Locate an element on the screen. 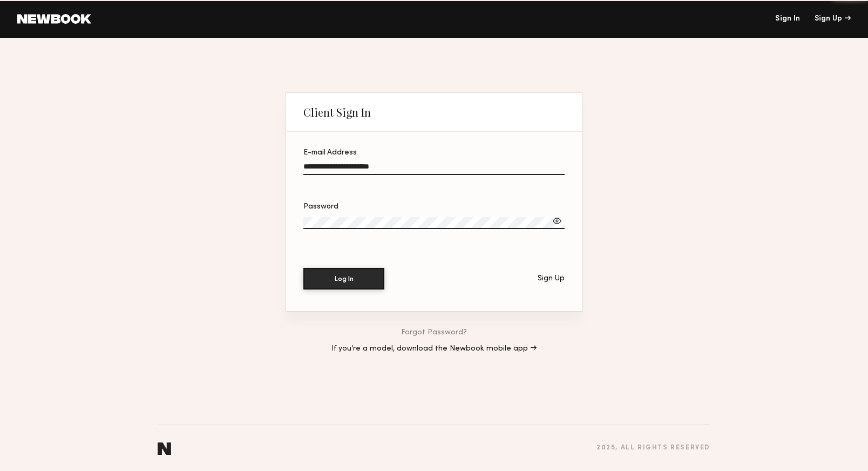 This screenshot has height=471, width=868. div: 2025 , all rights reserved is located at coordinates (653, 447).